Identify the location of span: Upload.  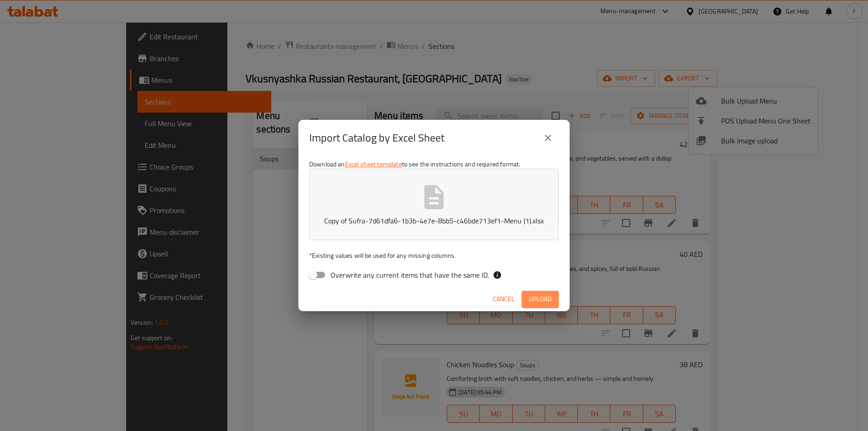
(540, 299).